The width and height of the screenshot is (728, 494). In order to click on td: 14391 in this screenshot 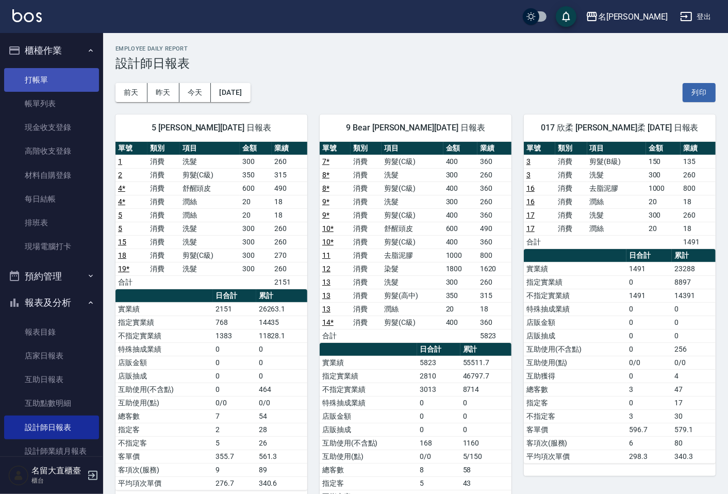, I will do `click(694, 296)`.